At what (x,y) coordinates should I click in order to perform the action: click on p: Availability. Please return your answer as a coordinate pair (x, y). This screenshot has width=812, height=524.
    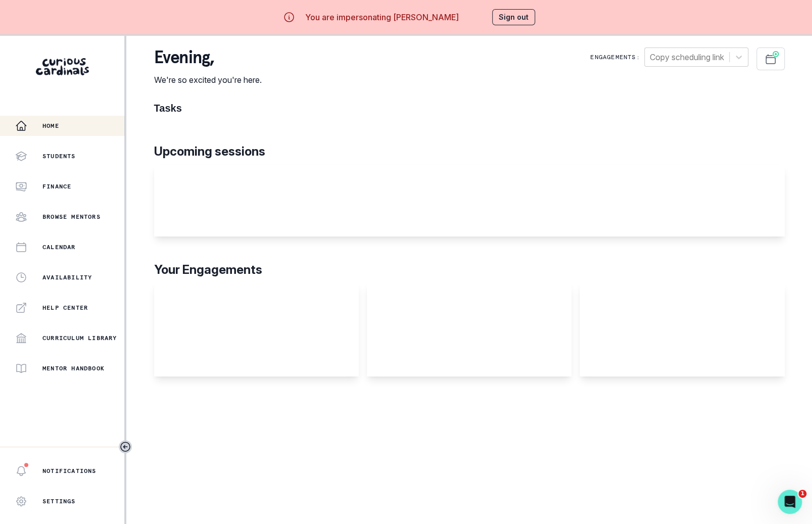
    Looking at the image, I should click on (68, 277).